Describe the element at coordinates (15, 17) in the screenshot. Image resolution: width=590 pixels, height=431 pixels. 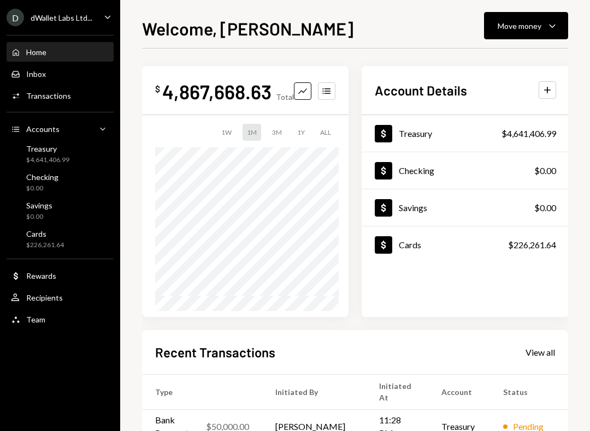
I see `div: D` at that location.